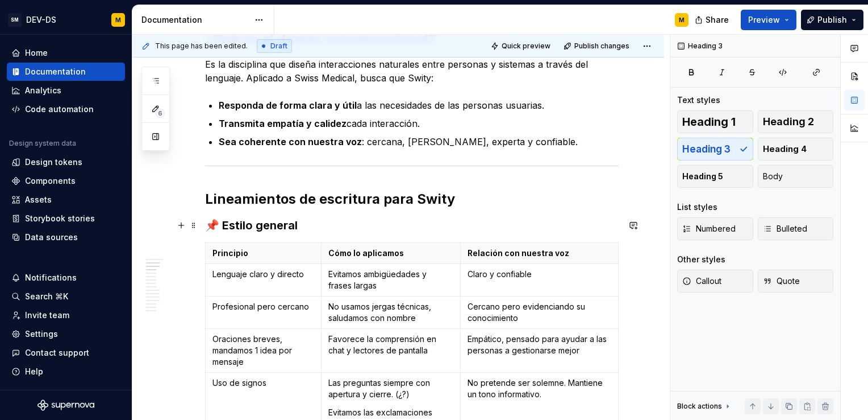 This screenshot has width=868, height=420. What do you see at coordinates (47, 297) in the screenshot?
I see `div: Search ⌘K` at bounding box center [47, 297].